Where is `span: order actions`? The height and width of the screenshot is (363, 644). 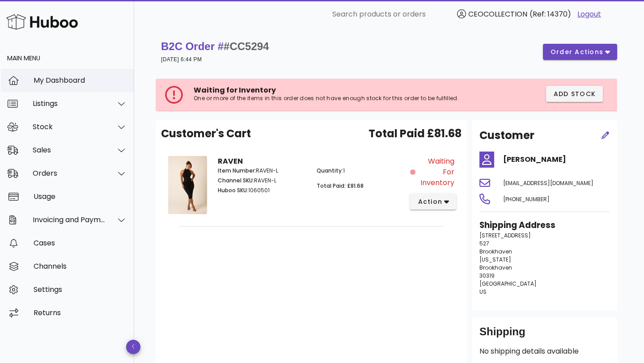 span: order actions is located at coordinates (577, 52).